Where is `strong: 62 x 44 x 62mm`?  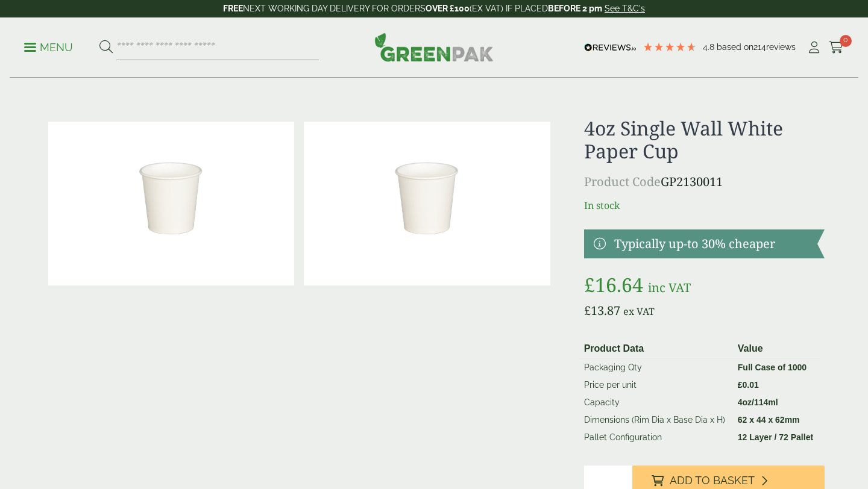 strong: 62 x 44 x 62mm is located at coordinates (768, 420).